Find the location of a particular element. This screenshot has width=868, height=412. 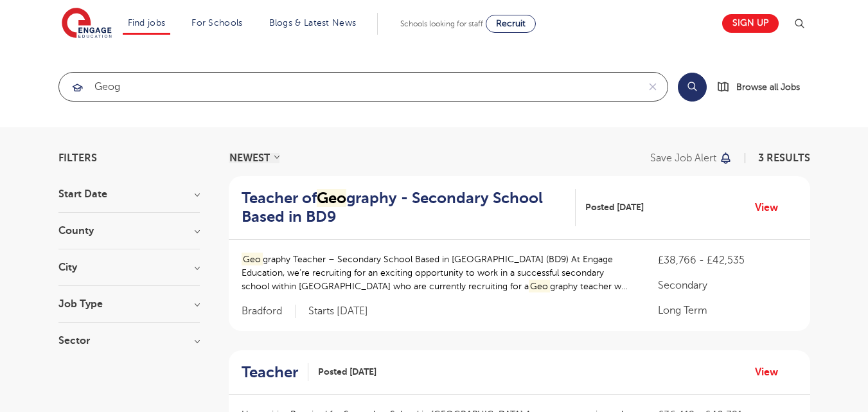

h3: Sector is located at coordinates (129, 341).